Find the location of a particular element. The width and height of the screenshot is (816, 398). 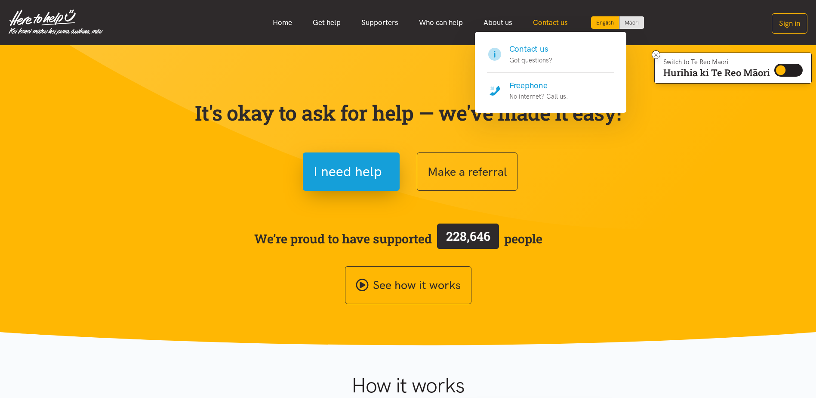

span: I need help is located at coordinates (348, 171).